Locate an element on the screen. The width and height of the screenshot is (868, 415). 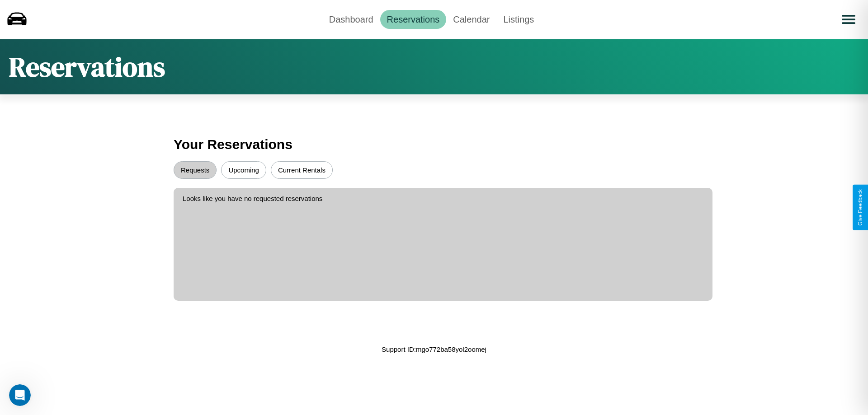
p: Looks like you have no requested reservations is located at coordinates (443, 198).